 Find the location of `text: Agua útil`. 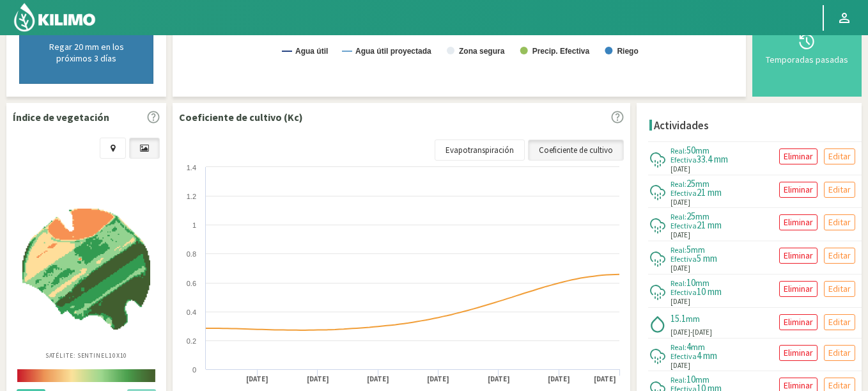

text: Agua útil is located at coordinates (311, 51).